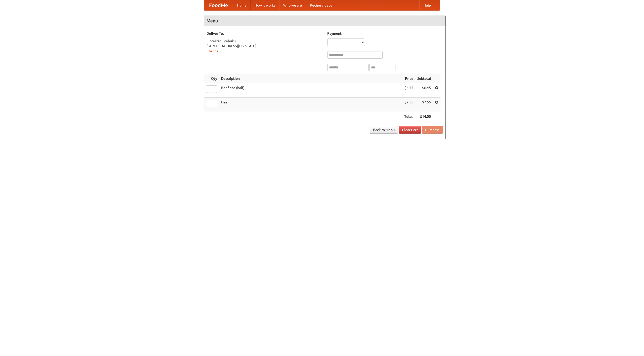 The image size is (644, 356). What do you see at coordinates (432, 130) in the screenshot?
I see `button: Purchase` at bounding box center [432, 130].